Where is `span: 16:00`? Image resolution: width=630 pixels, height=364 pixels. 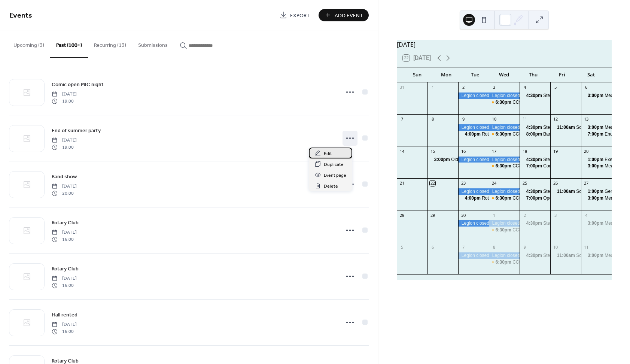 span: 16:00 is located at coordinates (64, 331).